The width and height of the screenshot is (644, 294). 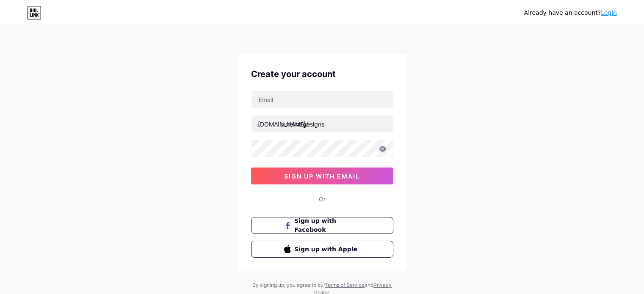 I want to click on div: Already have an account?, so click(x=570, y=13).